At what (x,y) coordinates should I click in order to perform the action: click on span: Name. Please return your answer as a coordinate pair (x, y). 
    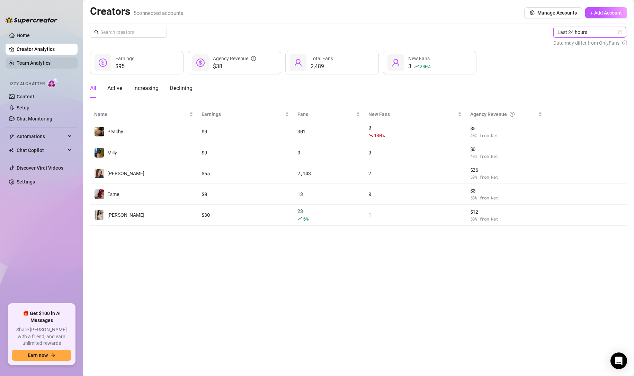
    Looking at the image, I should click on (141, 114).